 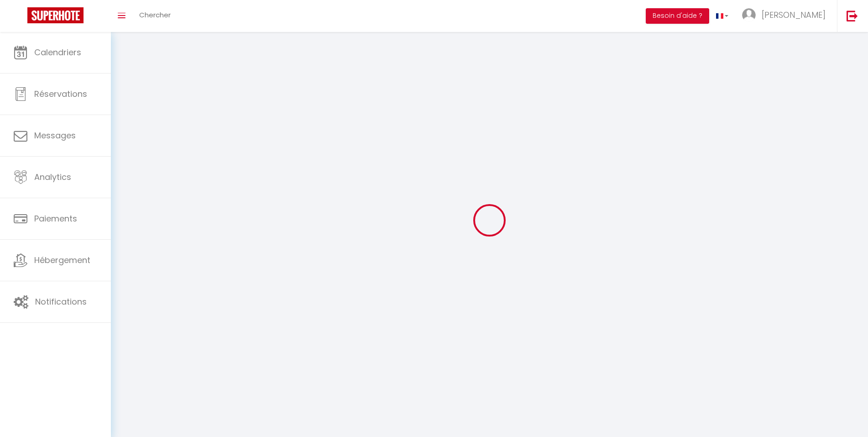 What do you see at coordinates (58, 52) in the screenshot?
I see `span: Calendriers` at bounding box center [58, 52].